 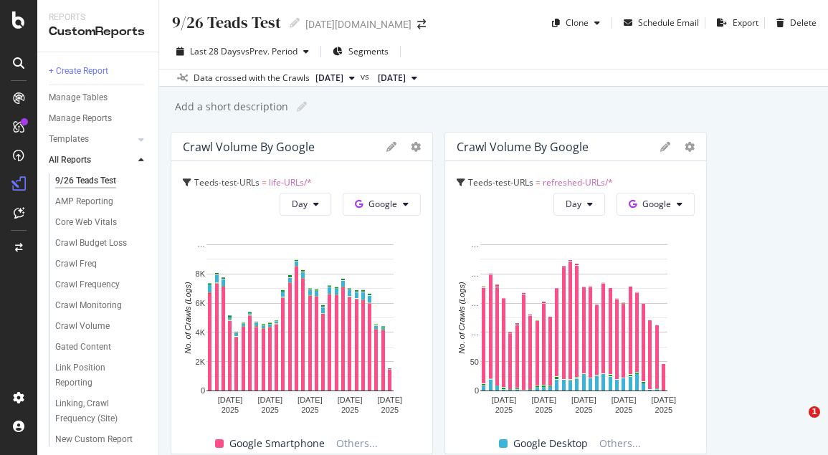 What do you see at coordinates (277, 444) in the screenshot?
I see `span: Google Smartphone` at bounding box center [277, 444].